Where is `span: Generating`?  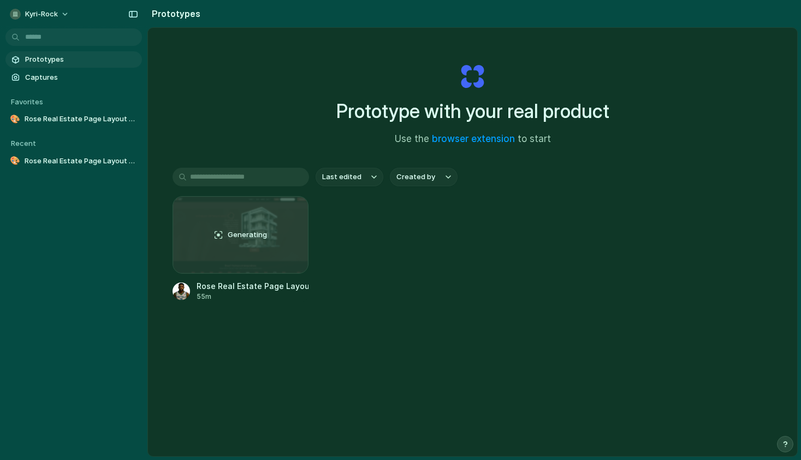
span: Generating is located at coordinates (247, 235).